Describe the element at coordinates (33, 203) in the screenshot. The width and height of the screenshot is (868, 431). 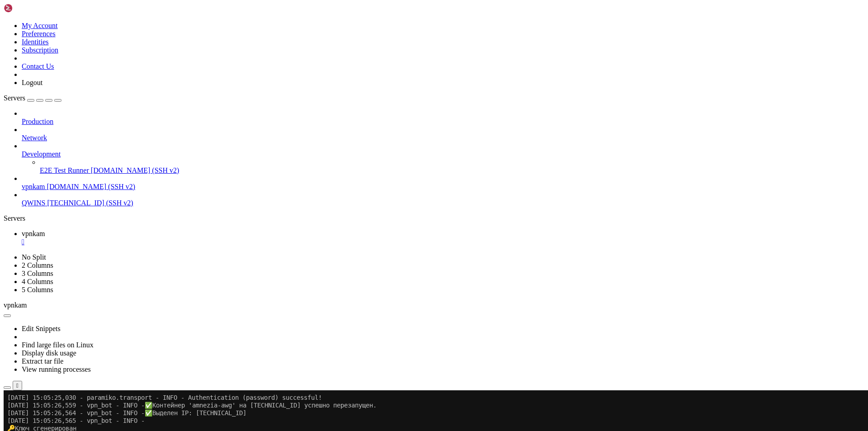
I see `span: QWINS` at that location.